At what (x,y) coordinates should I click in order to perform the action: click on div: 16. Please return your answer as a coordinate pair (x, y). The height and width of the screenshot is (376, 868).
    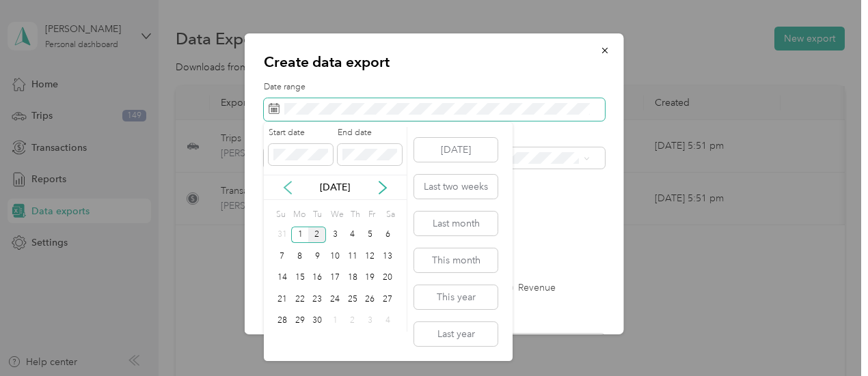
    Looking at the image, I should click on (317, 278).